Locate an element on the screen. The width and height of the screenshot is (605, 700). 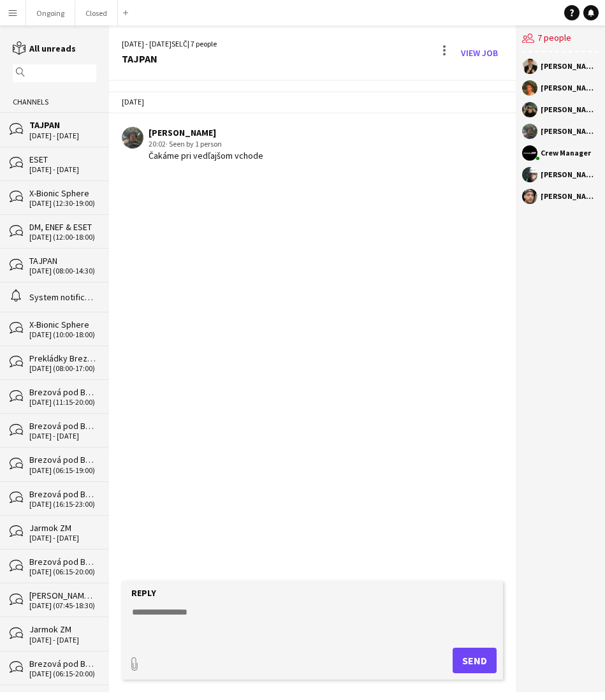
button: Closed is located at coordinates (96, 13).